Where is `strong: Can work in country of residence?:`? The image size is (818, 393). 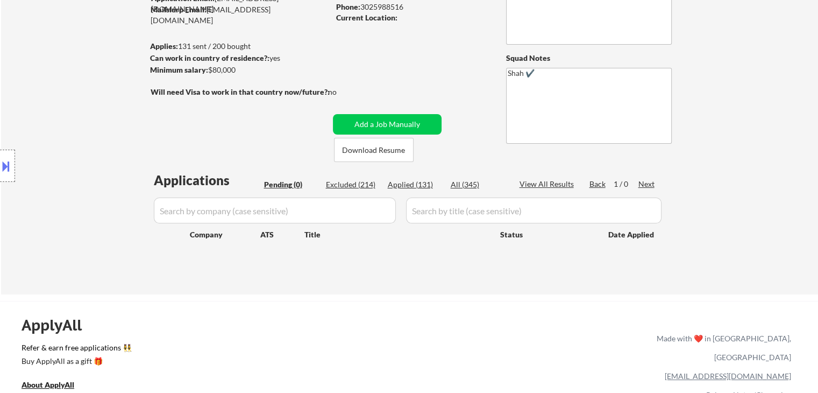
strong: Can work in country of residence?: is located at coordinates (210, 58).